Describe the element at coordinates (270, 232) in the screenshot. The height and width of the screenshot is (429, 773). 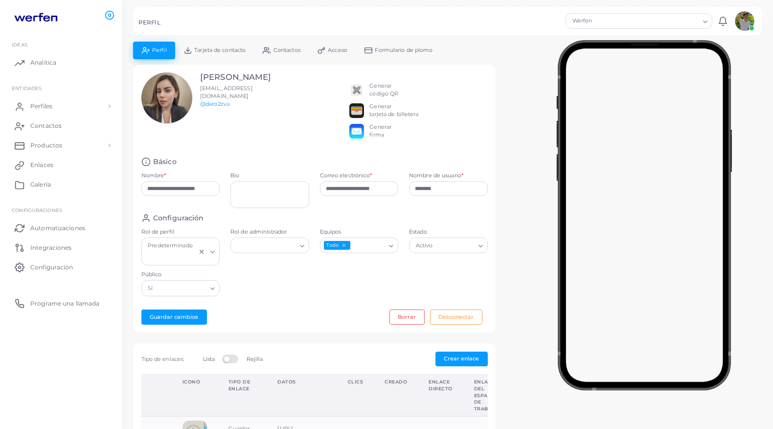
I see `label: Rol de administrador` at that location.